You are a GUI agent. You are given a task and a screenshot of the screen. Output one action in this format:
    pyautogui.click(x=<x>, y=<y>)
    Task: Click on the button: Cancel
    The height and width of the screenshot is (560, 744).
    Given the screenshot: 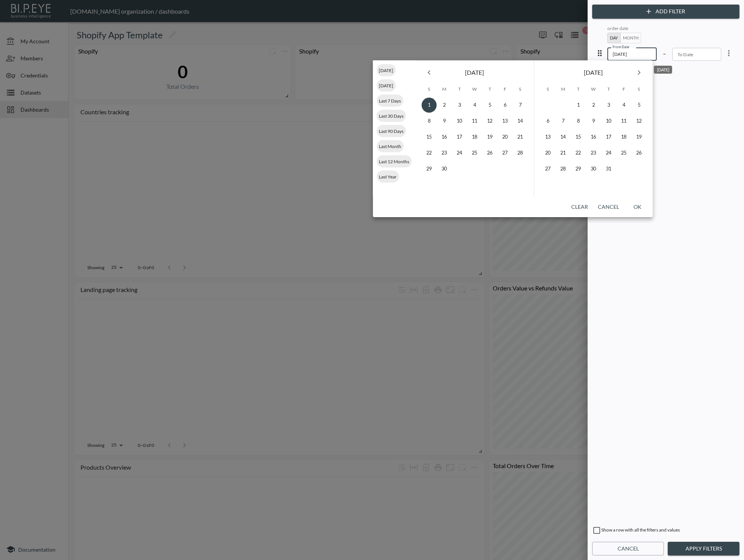 What is the action you would take?
    pyautogui.click(x=608, y=207)
    